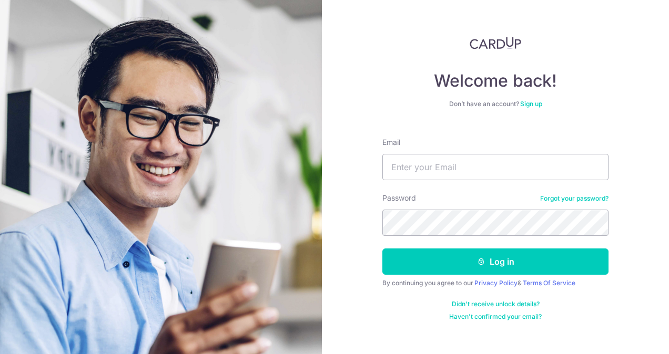 Image resolution: width=669 pixels, height=354 pixels. Describe the element at coordinates (495, 104) in the screenshot. I see `div: Don’t have an account?` at that location.